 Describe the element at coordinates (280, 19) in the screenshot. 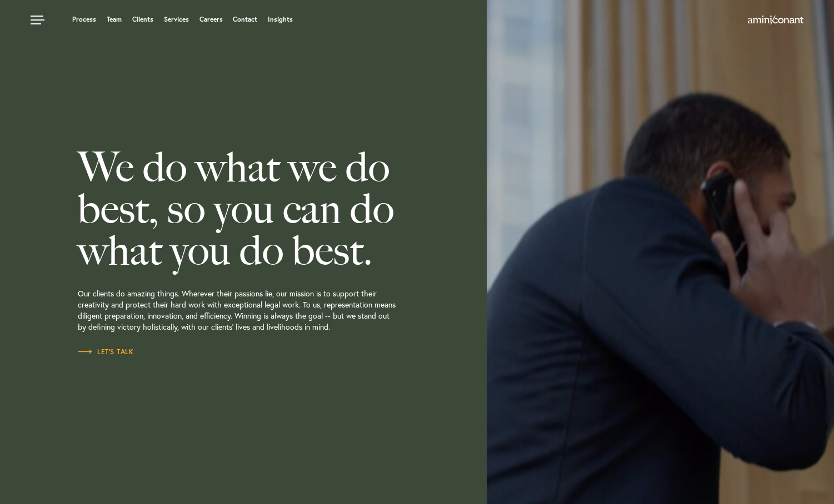

I see `a: Insights` at that location.